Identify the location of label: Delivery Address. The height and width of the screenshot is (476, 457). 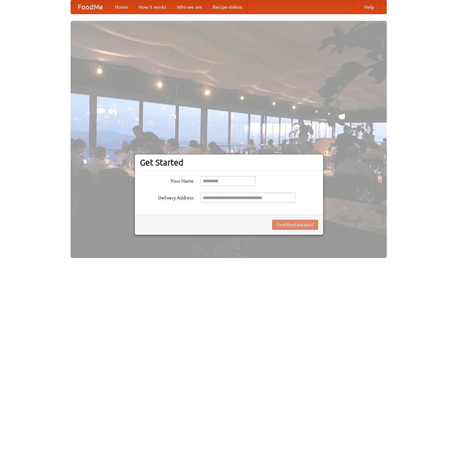
(167, 197).